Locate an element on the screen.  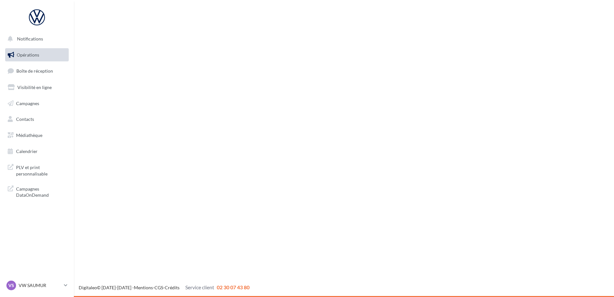
button: Notifications is located at coordinates (36, 39).